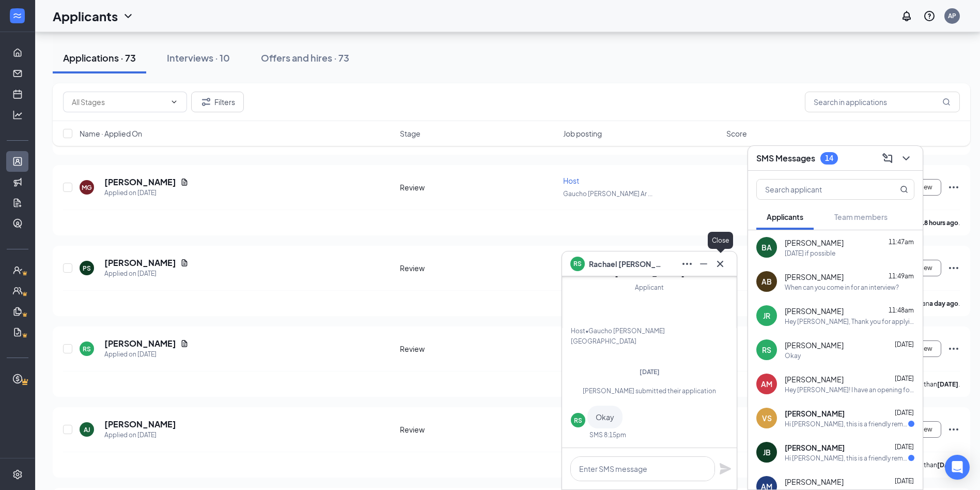 The height and width of the screenshot is (490, 980). I want to click on div: JB, so click(766, 452).